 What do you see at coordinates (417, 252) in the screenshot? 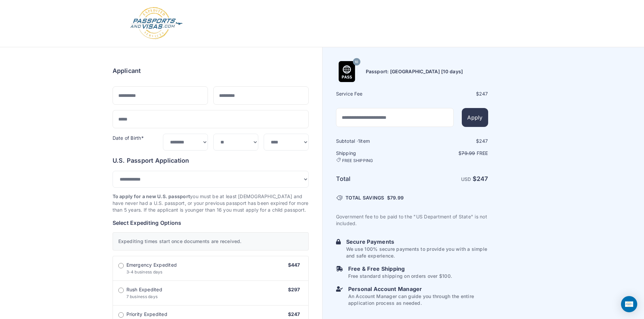
I see `p: We use 100% secure payments to provide you with a simple and safe experience.` at bounding box center [417, 252].